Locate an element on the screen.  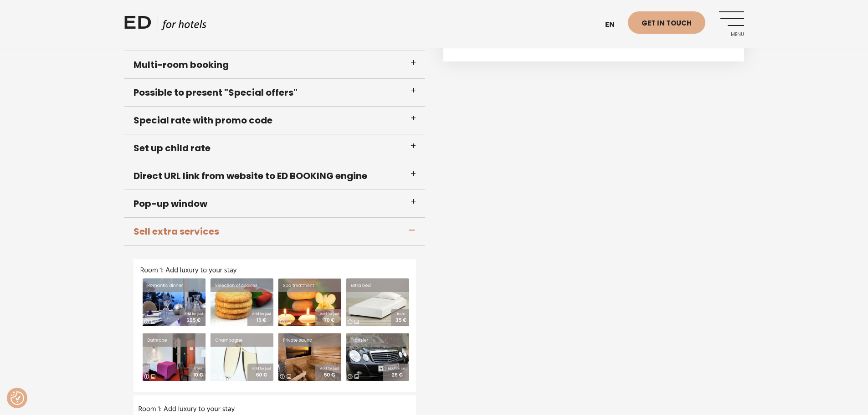
h3: Special rate with promo code is located at coordinates (275, 120).